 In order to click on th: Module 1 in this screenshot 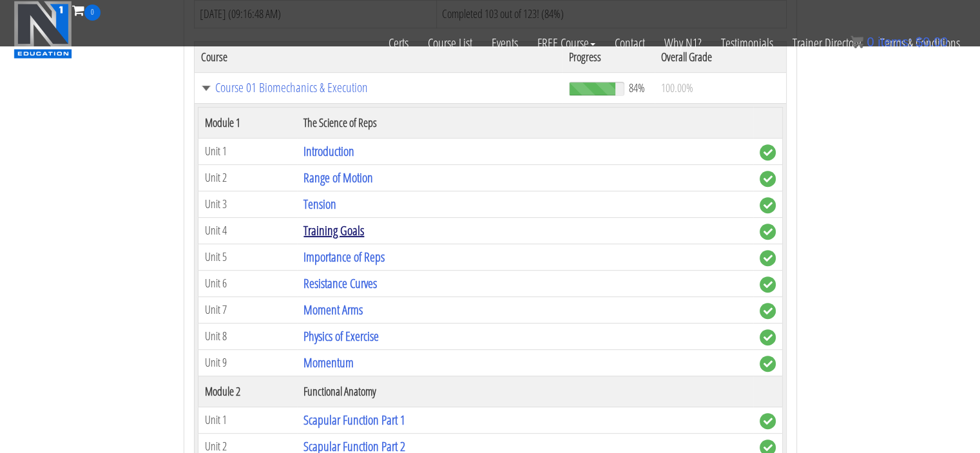, I will do `click(247, 122)`.